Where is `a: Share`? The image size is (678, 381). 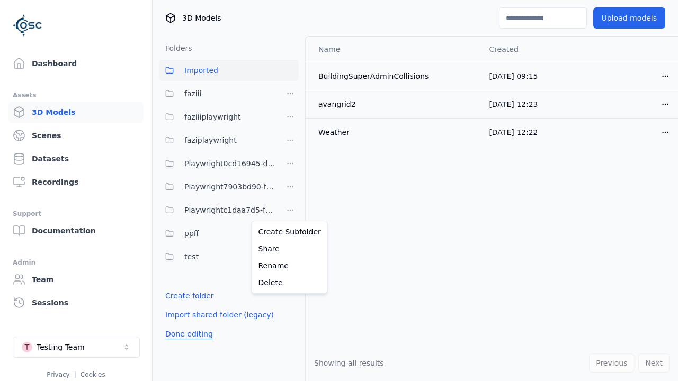 a: Share is located at coordinates (290, 249).